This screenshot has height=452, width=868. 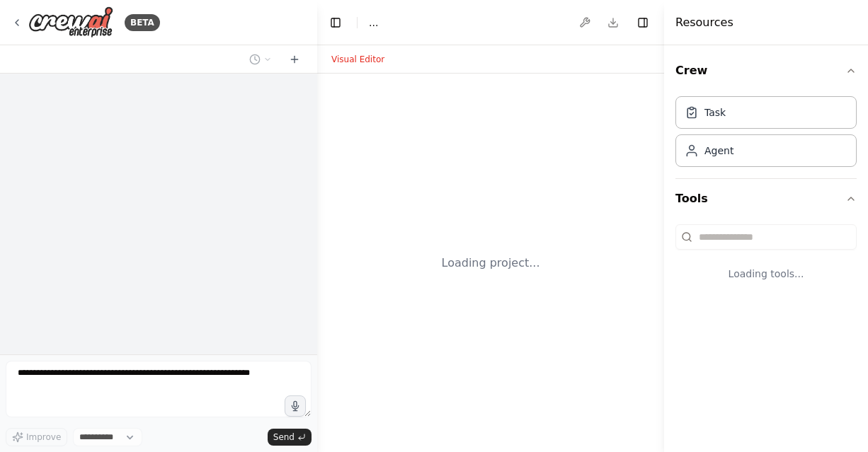 What do you see at coordinates (704, 23) in the screenshot?
I see `h4: Resources` at bounding box center [704, 23].